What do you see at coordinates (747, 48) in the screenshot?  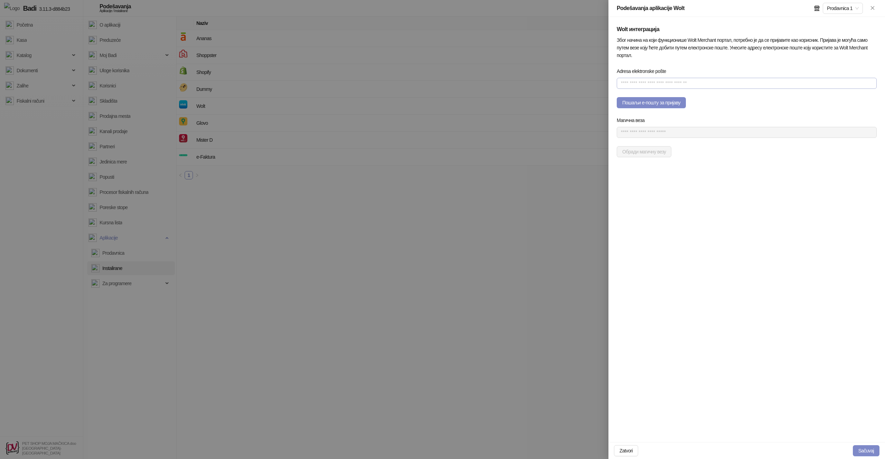 I see `div: Због начина на који функционише Wolt Merchant портал, потребно је да се пријавите као корисник. П...` at bounding box center [747, 48].